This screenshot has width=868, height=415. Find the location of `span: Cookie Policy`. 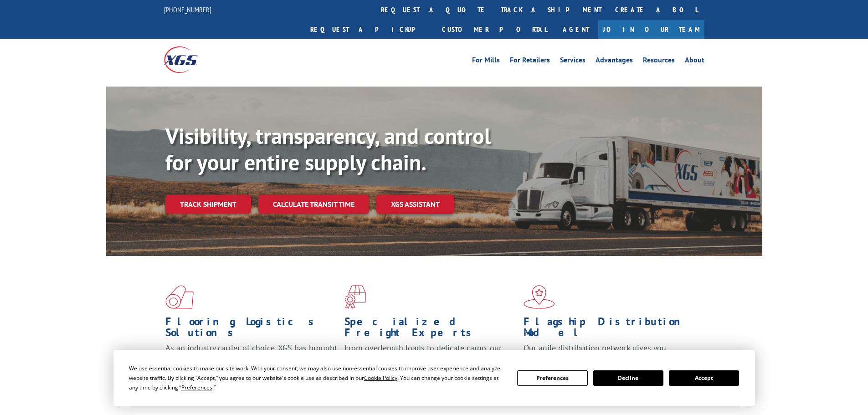

span: Cookie Policy is located at coordinates (380, 377).